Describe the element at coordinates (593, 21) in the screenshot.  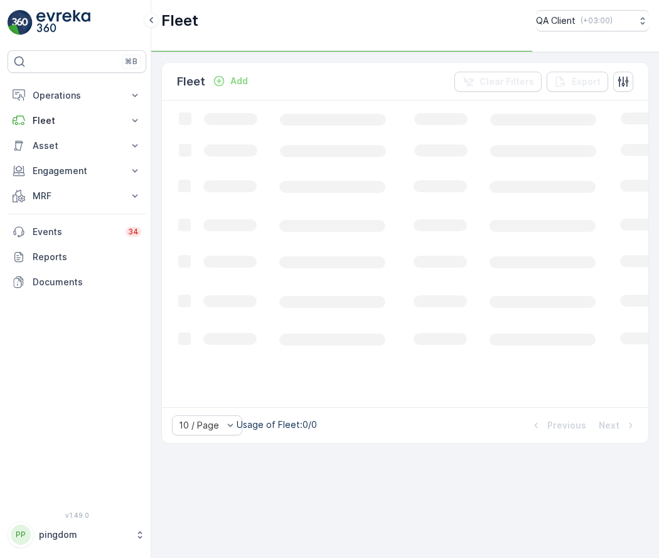
I see `button: QA Client(+03:00)` at that location.